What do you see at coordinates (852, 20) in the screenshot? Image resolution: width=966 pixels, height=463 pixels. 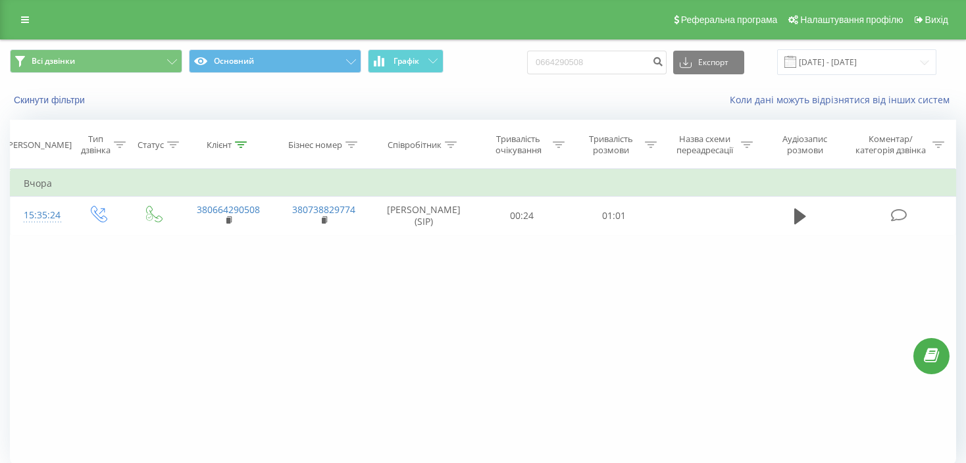 I see `span: Налаштування профілю` at bounding box center [852, 20].